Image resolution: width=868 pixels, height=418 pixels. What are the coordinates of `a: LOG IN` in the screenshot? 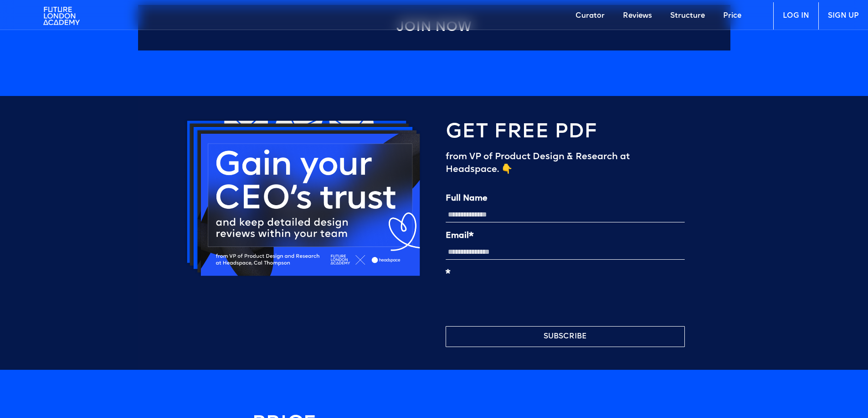 It's located at (795, 16).